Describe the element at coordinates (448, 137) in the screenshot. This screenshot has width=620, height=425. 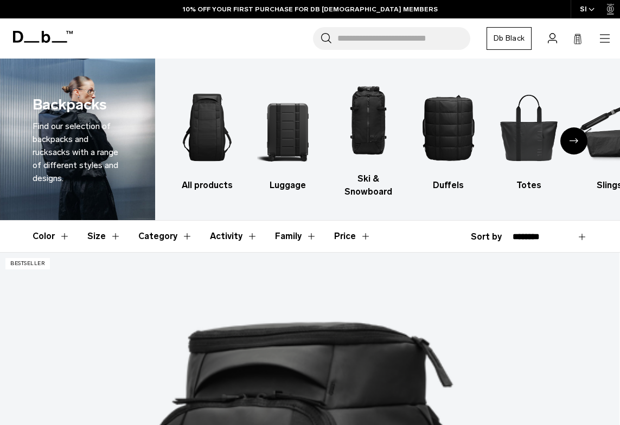
I see `a: Db Duffels` at that location.